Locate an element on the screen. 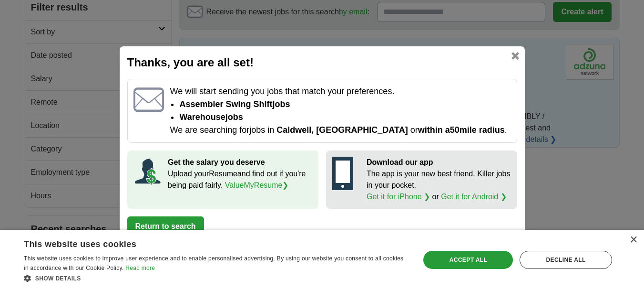 The width and height of the screenshot is (644, 290). div: This website uses cookies is located at coordinates (204, 243).